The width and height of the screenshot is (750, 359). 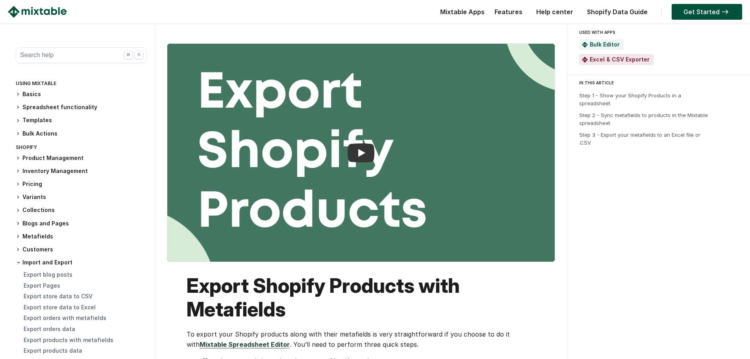 What do you see at coordinates (707, 12) in the screenshot?
I see `a: Get Started` at bounding box center [707, 12].